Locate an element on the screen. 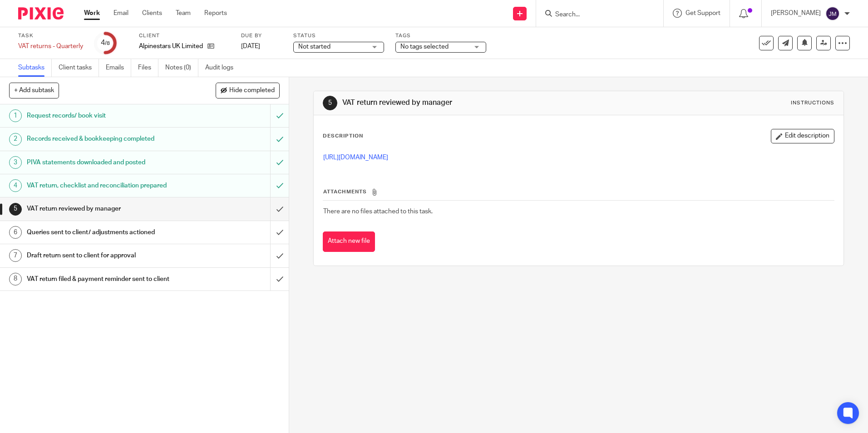 The image size is (868, 433). button: Attach new file is located at coordinates (349, 242).